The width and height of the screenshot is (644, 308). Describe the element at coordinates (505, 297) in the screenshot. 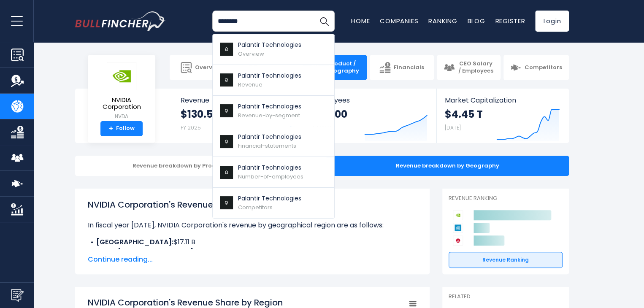

I see `p: Related` at that location.